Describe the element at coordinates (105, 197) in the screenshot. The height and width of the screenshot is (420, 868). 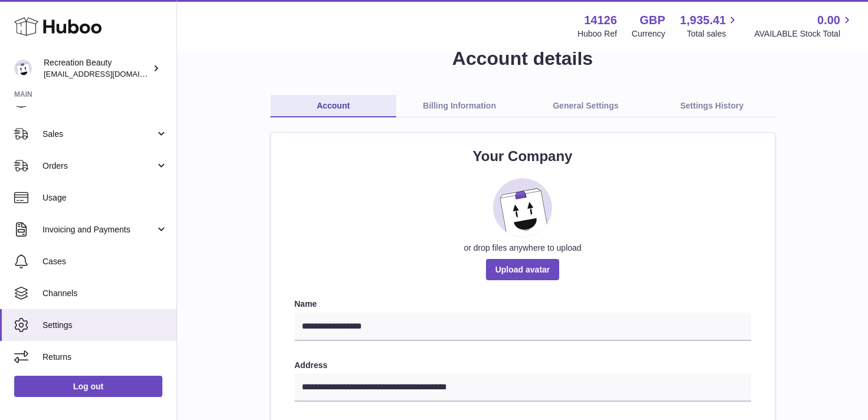
I see `span: Usage` at that location.